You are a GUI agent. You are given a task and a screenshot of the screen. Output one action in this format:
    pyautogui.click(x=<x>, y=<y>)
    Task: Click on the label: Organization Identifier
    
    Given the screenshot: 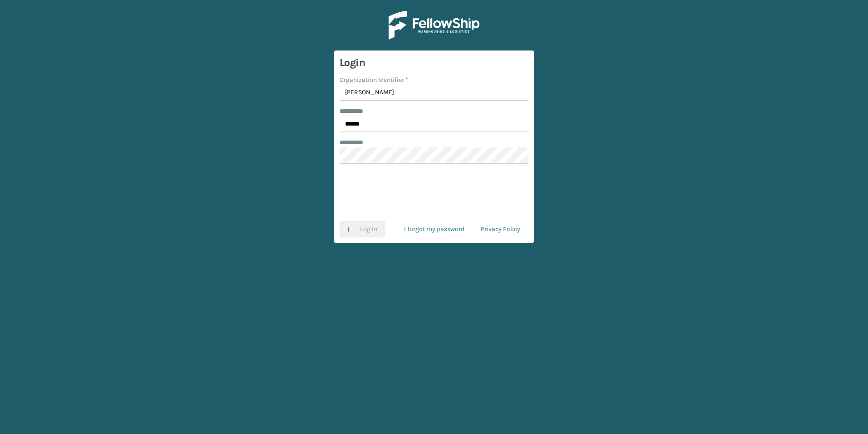 What is the action you would take?
    pyautogui.click(x=374, y=79)
    